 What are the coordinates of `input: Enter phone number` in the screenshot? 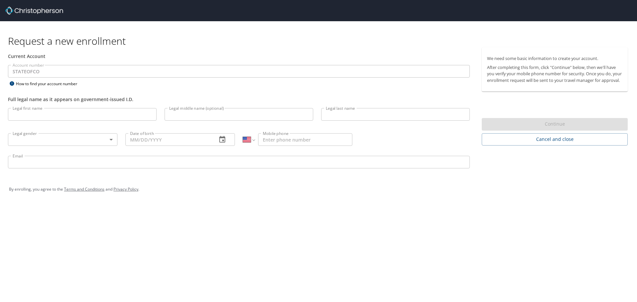 It's located at (305, 140).